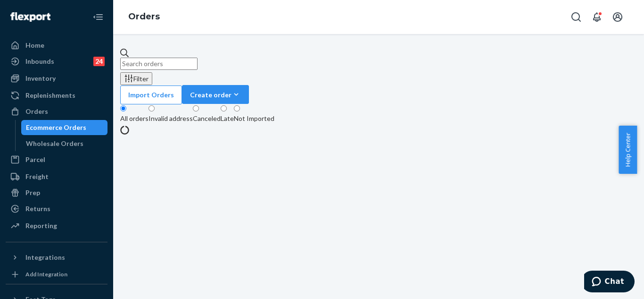 This screenshot has height=299, width=644. Describe the element at coordinates (123, 108) in the screenshot. I see `input: All orders` at that location.